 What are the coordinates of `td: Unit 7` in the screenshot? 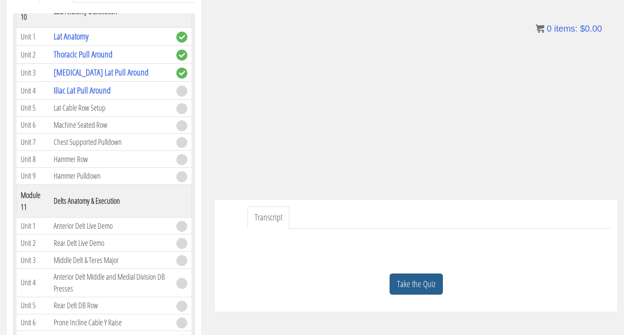 It's located at (33, 142).